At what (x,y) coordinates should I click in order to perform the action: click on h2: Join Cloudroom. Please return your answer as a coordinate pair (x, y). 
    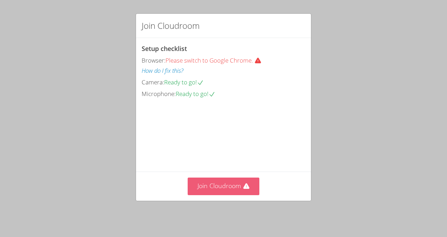
    Looking at the image, I should click on (171, 26).